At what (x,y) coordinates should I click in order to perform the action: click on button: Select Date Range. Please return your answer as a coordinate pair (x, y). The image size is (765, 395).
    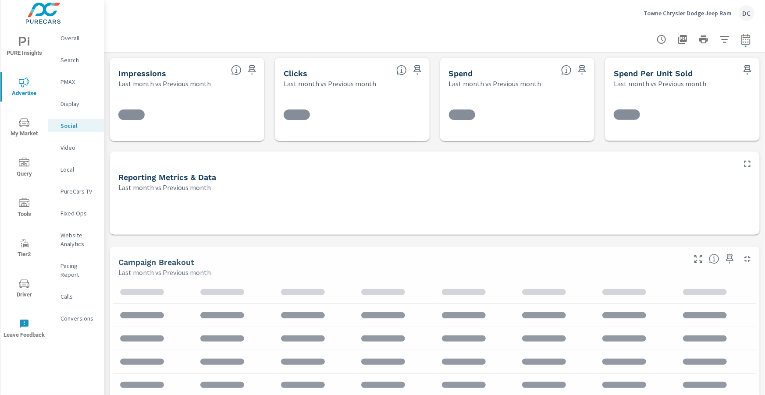
    Looking at the image, I should click on (745, 39).